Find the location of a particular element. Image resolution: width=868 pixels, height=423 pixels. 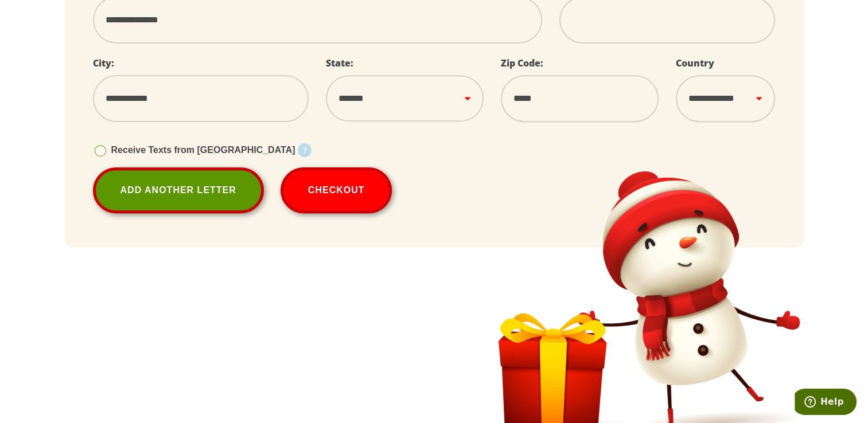

label: State: is located at coordinates (339, 63).